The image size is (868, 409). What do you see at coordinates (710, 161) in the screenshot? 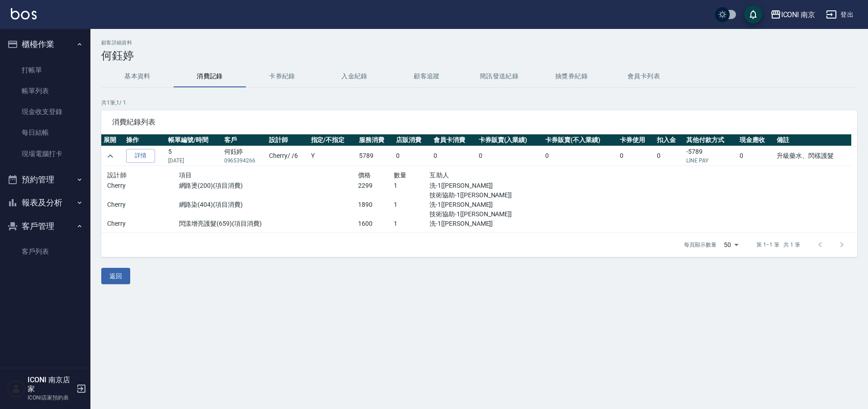
I see `p: LINE PAY` at bounding box center [710, 161].